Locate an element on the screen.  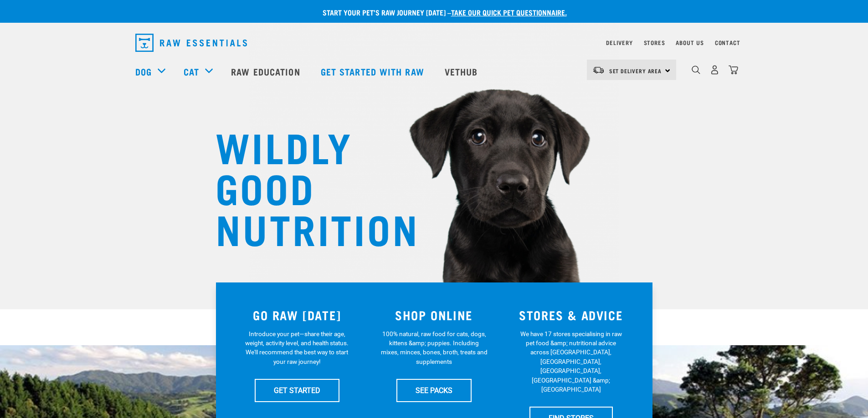
span: Set Delivery Area is located at coordinates (636, 71).